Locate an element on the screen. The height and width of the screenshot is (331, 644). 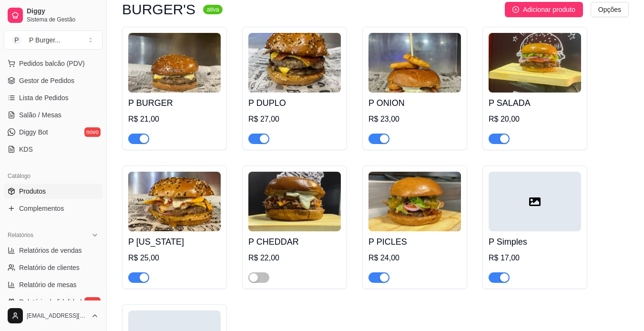
button: Adicionar produto is located at coordinates (544, 10).